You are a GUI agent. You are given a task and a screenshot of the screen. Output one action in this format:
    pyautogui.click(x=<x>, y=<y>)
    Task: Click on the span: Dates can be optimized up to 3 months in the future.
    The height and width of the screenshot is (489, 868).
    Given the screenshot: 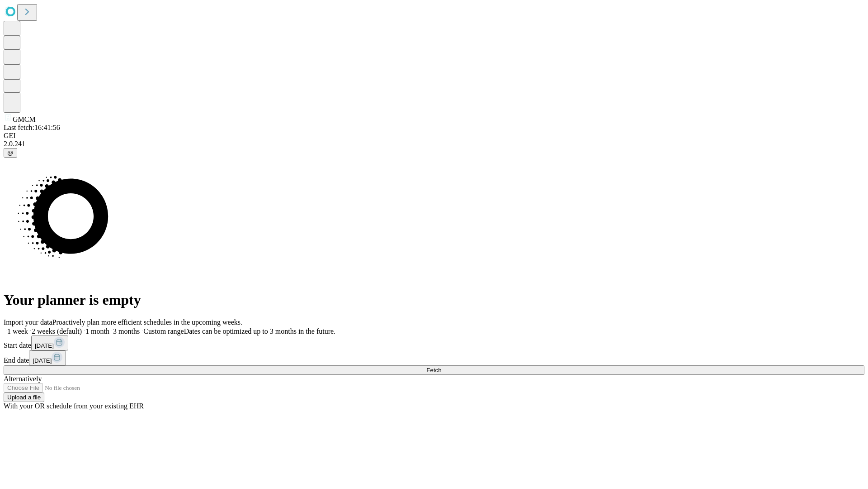 What is the action you would take?
    pyautogui.click(x=259, y=331)
    